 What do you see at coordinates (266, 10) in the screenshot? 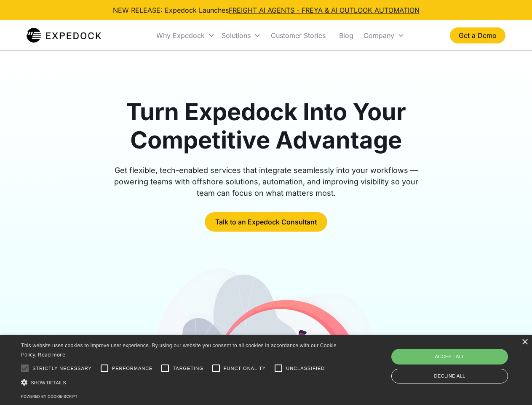
I see `div: NEW RELEASE: Expedock Launches` at bounding box center [266, 10].